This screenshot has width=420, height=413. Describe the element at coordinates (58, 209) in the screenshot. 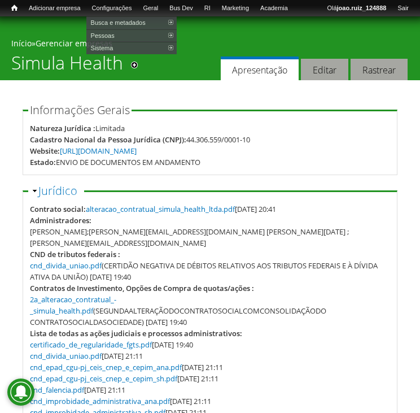

I see `div: Contrato social:` at that location.